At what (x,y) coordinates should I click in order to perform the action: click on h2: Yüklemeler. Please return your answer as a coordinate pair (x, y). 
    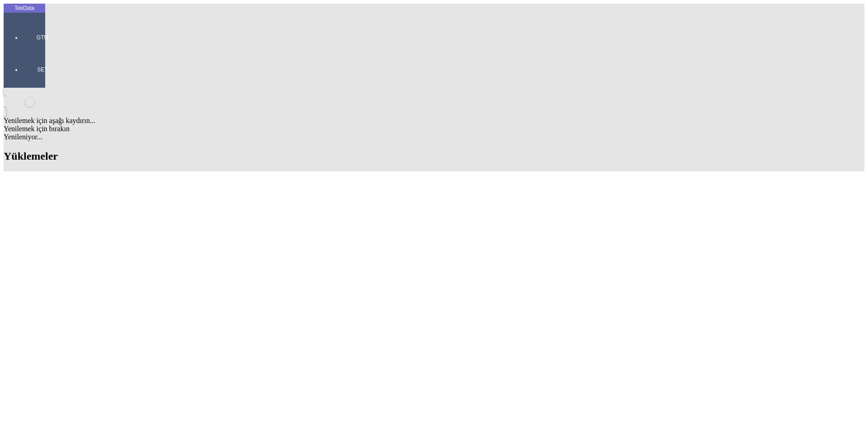
    Looking at the image, I should click on (434, 156).